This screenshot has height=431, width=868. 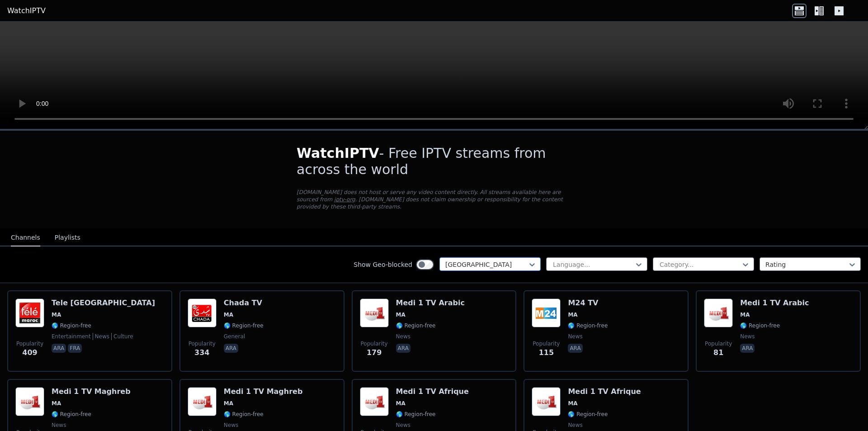 What do you see at coordinates (67, 238) in the screenshot?
I see `button: Playlists` at bounding box center [67, 238].